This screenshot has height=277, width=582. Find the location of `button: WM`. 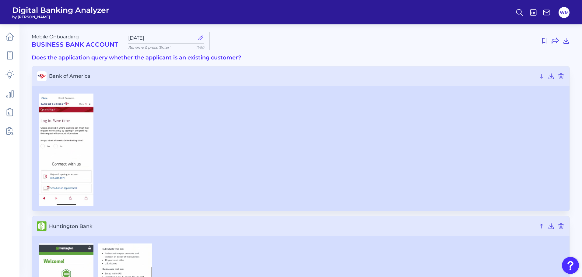

button: WM is located at coordinates (564, 12).